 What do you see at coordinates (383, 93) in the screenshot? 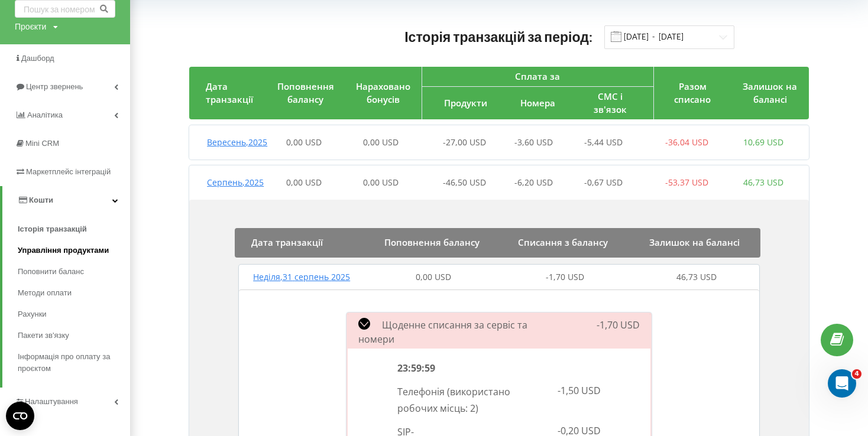
I see `span: Нараховано бонусів` at bounding box center [383, 93].